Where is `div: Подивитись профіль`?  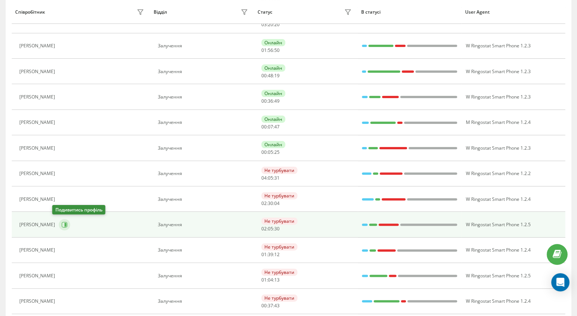 div: Подивитись профіль is located at coordinates (79, 210).